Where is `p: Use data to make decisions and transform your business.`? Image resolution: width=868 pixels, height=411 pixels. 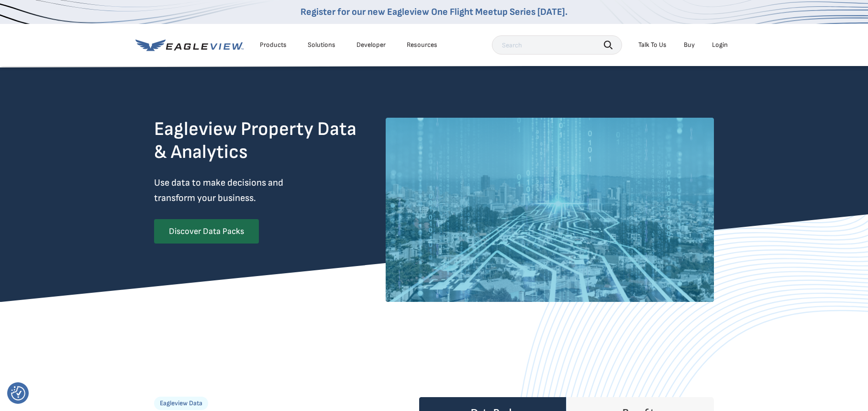 p: Use data to make decisions and transform your business. is located at coordinates (226, 190).